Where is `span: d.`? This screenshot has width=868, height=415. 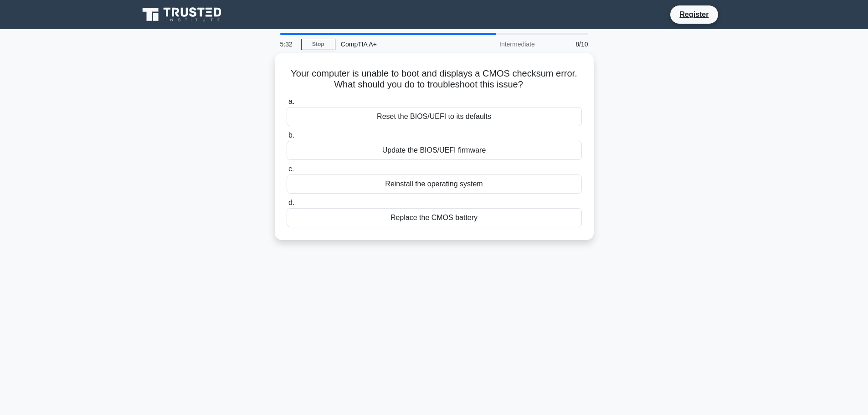
span: d. is located at coordinates (291, 202).